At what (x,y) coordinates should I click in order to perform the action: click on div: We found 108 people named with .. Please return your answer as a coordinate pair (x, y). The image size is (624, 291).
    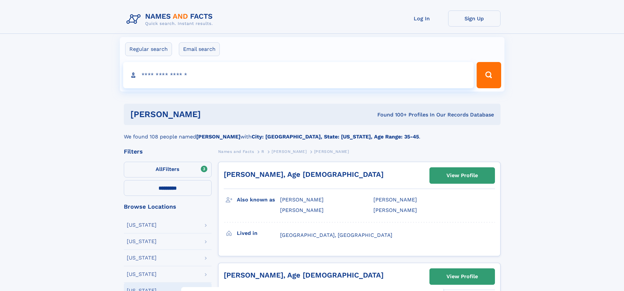
    Looking at the image, I should click on (312, 133).